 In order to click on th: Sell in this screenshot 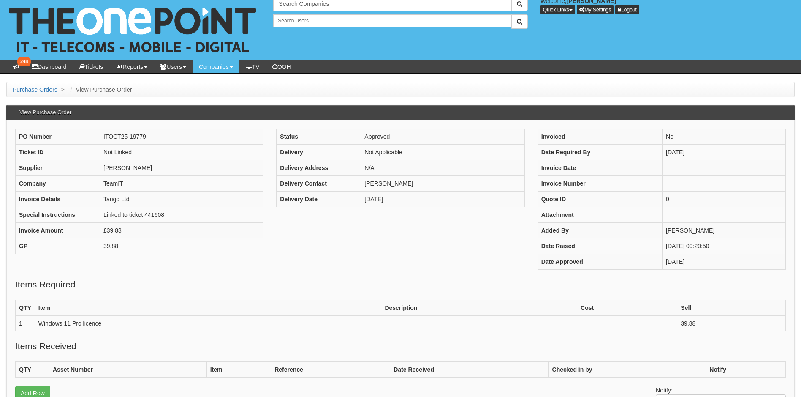, I will do `click(731, 307)`.